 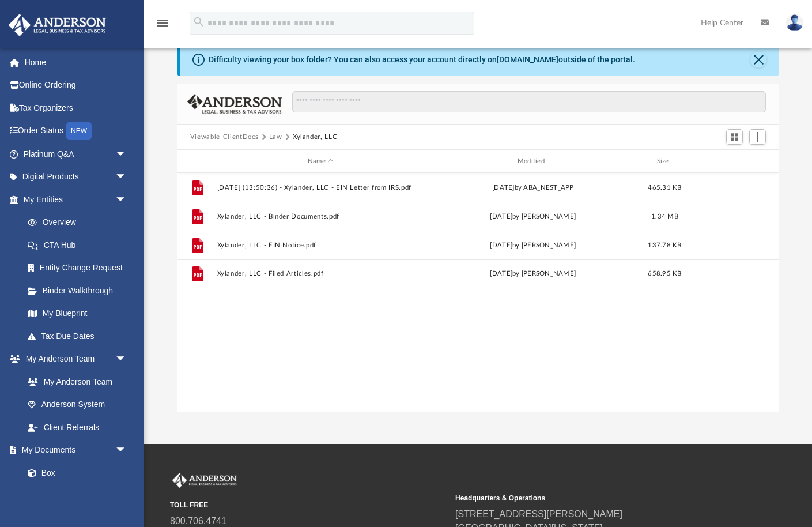 I want to click on a: Box, so click(x=74, y=473).